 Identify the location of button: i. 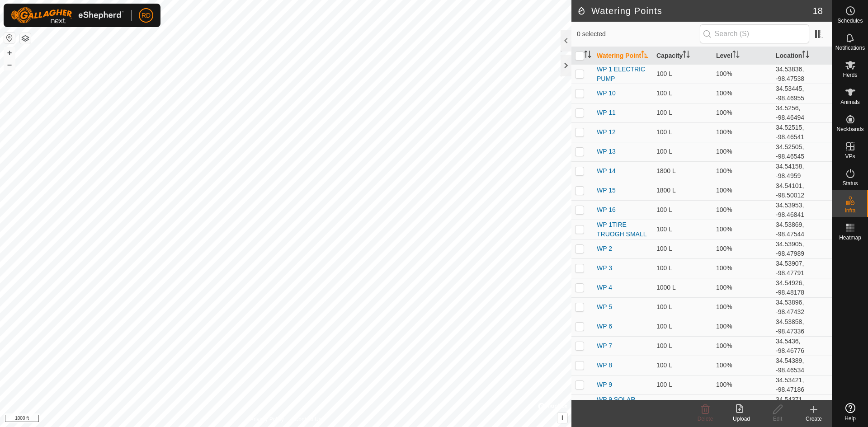
(563, 418).